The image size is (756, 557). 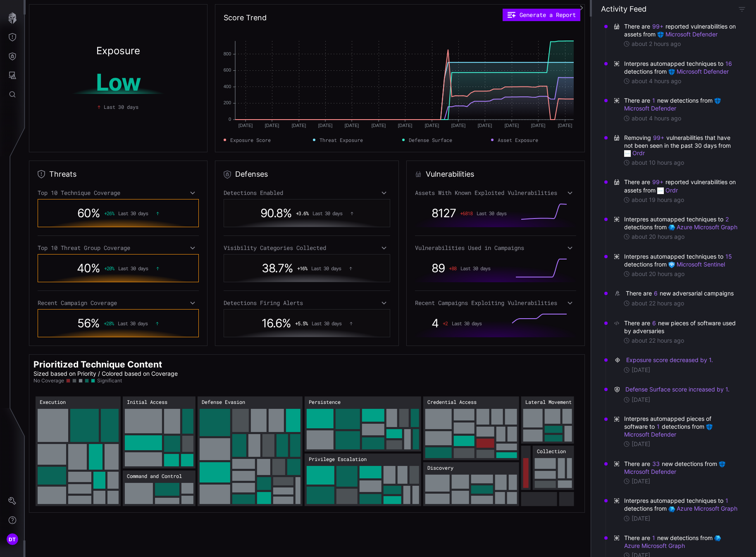 I want to click on img: Microsoft Sentinel, so click(x=672, y=265).